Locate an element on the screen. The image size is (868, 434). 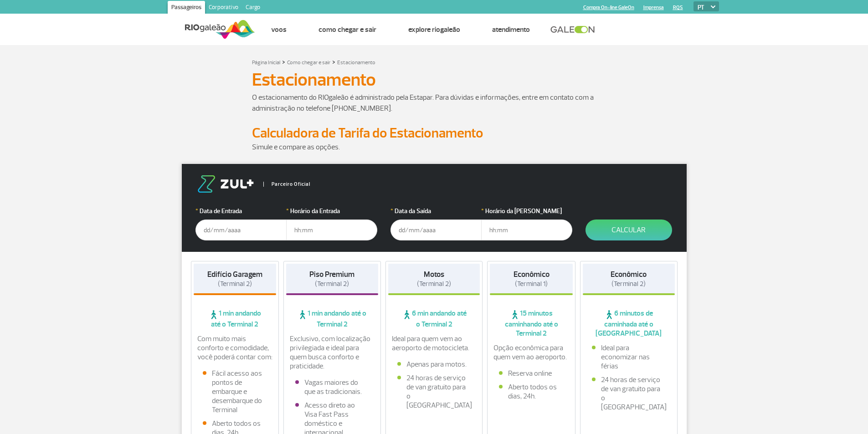
span: 6 min andando até o Terminal 2 is located at coordinates (434, 319).